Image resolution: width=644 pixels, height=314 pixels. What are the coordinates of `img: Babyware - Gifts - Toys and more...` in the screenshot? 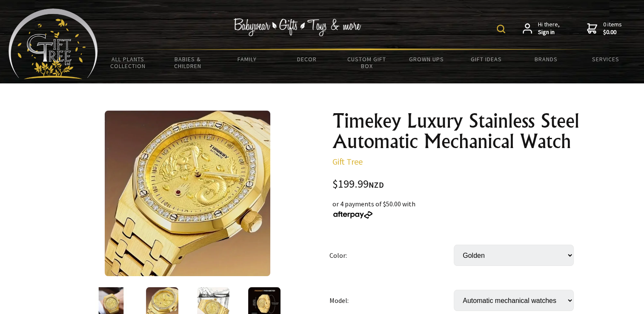 It's located at (53, 44).